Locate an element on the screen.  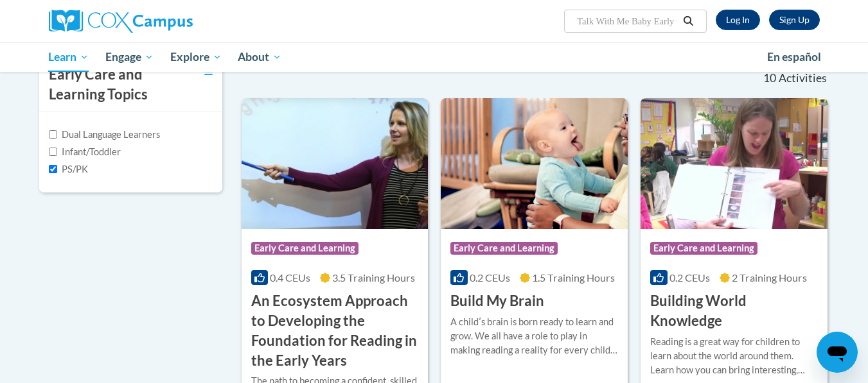
a: Cox Campus is located at coordinates (171, 22).